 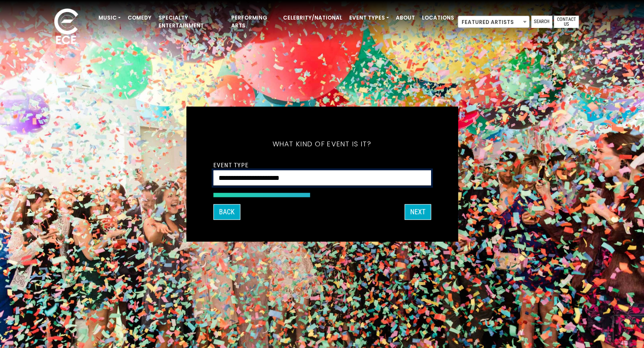 I want to click on a: Event Types, so click(x=369, y=18).